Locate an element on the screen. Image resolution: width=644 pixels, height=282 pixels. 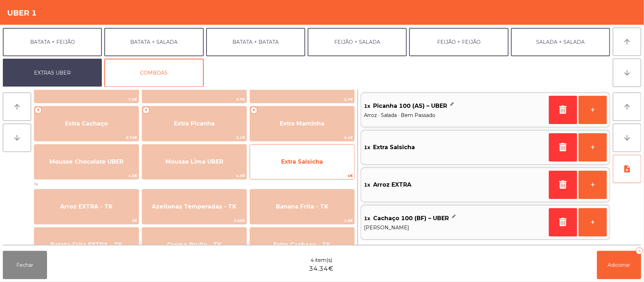
span: Batata-Frita EXTRA - TK is located at coordinates (86, 245).